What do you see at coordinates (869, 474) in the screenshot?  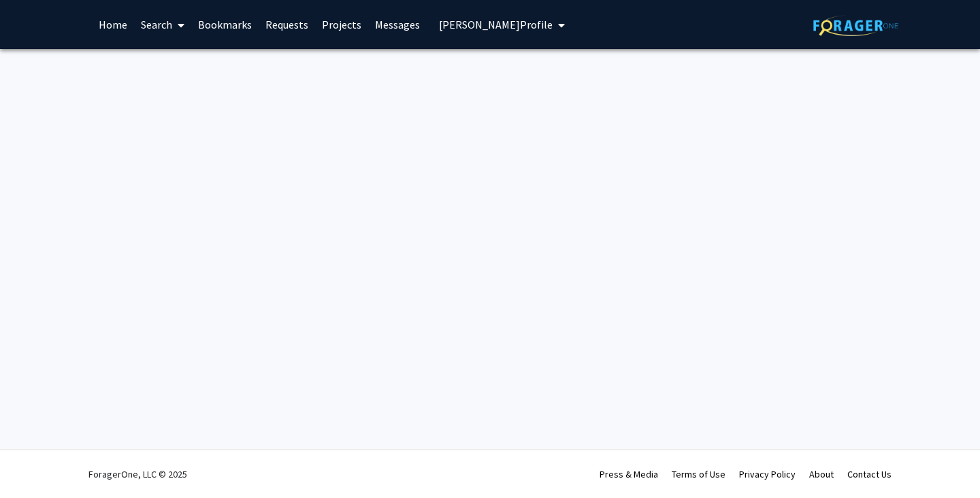 I see `a: Contact Us` at bounding box center [869, 474].